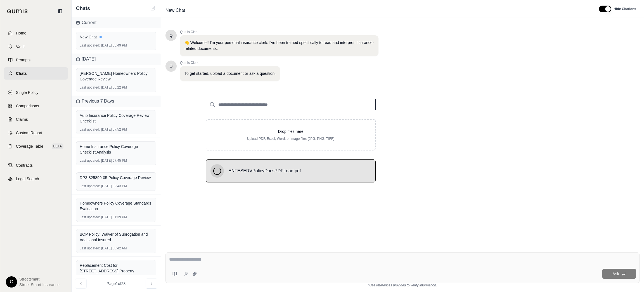  I want to click on span: Ask, so click(616, 274).